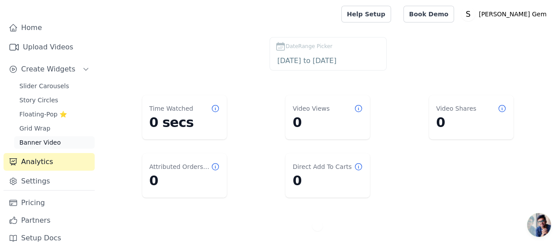 The height and width of the screenshot is (243, 557). I want to click on dt: Time Watched, so click(171, 108).